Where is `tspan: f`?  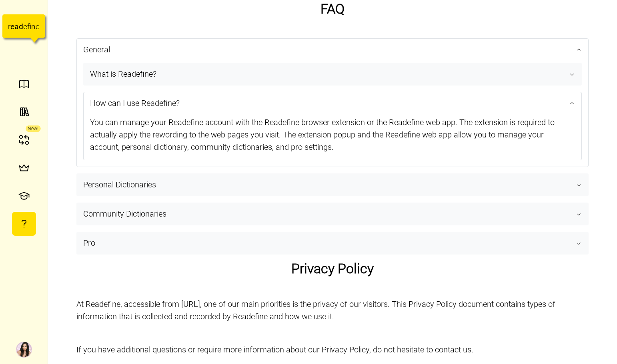 tspan: f is located at coordinates (28, 26).